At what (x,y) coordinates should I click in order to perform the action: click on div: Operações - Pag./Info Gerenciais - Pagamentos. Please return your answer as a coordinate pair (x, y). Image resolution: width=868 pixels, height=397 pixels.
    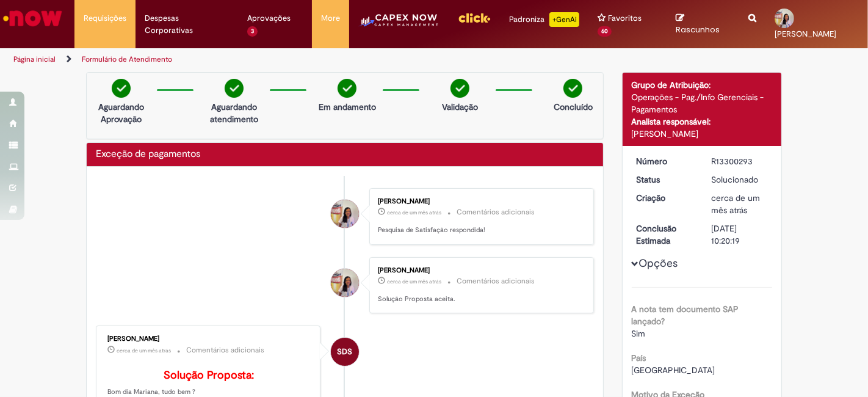
    Looking at the image, I should click on (702, 103).